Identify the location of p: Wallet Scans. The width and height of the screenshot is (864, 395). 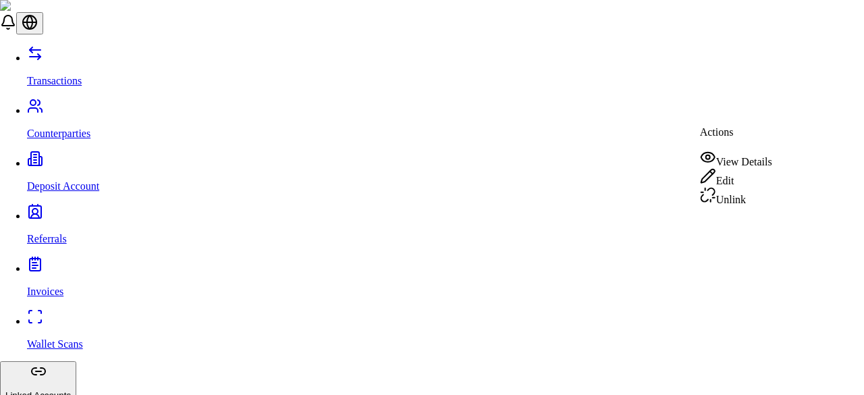
(446, 344).